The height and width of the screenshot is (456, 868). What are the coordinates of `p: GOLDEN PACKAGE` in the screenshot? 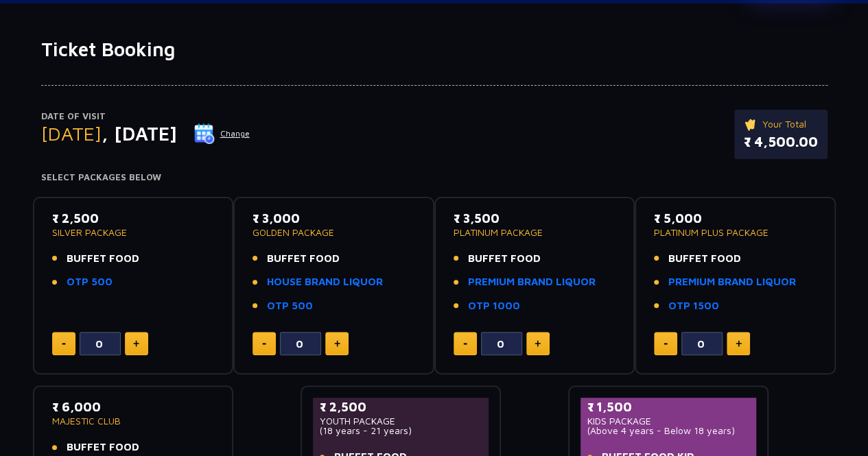 It's located at (333, 233).